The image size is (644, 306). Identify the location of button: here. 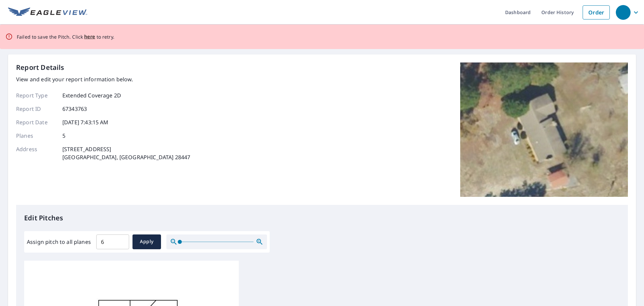
(89, 36).